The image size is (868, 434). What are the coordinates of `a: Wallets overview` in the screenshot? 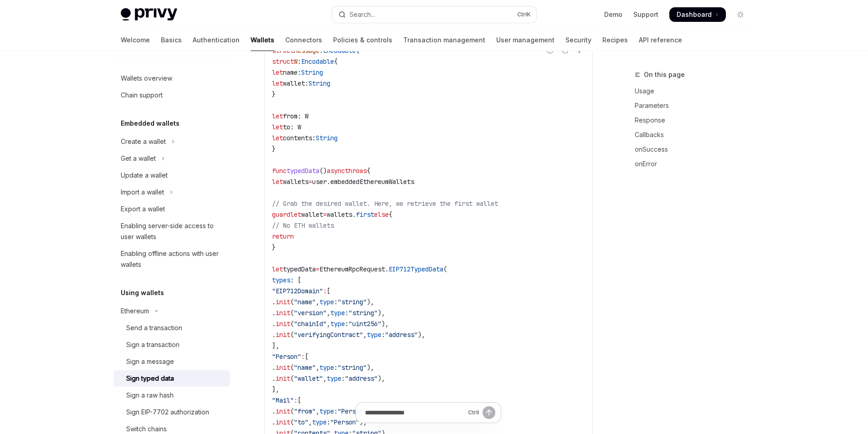 It's located at (172, 78).